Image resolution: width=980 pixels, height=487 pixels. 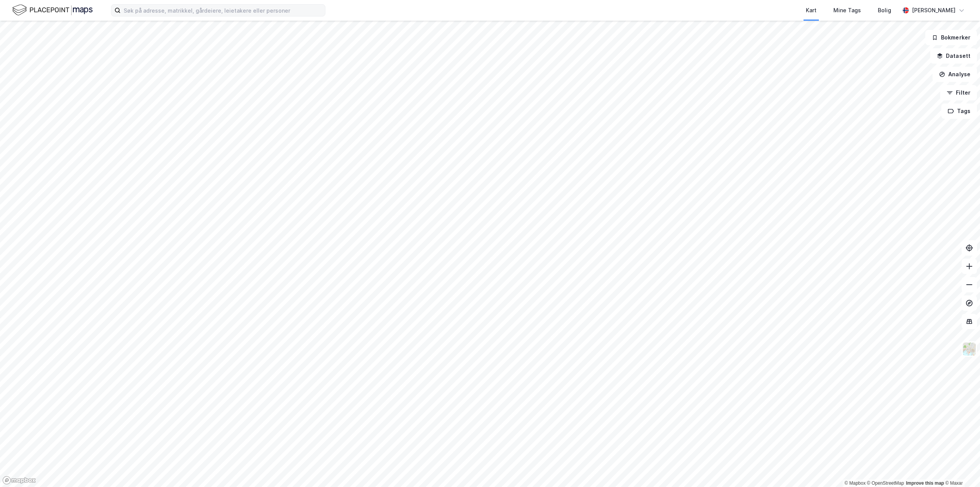 What do you see at coordinates (958, 111) in the screenshot?
I see `button: Tags` at bounding box center [958, 111].